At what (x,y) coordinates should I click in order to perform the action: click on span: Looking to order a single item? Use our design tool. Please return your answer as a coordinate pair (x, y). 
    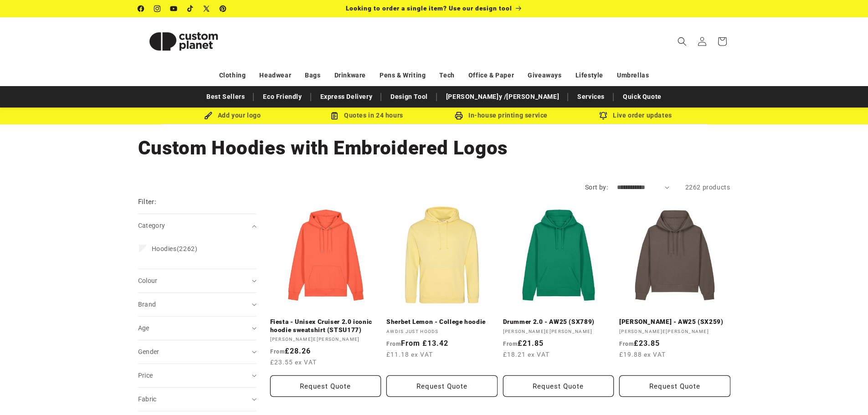
    Looking at the image, I should click on (429, 8).